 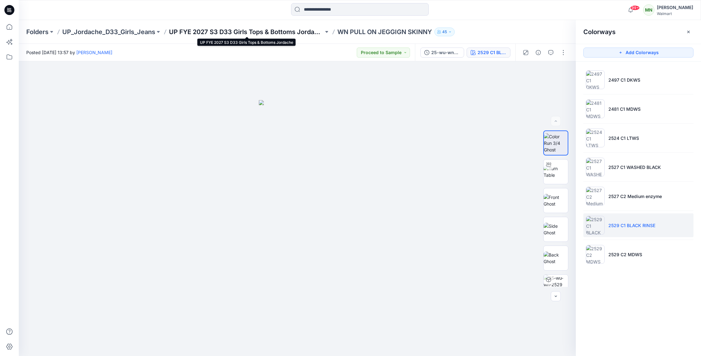 What do you see at coordinates (444, 32) in the screenshot?
I see `p: 45` at bounding box center [444, 32].